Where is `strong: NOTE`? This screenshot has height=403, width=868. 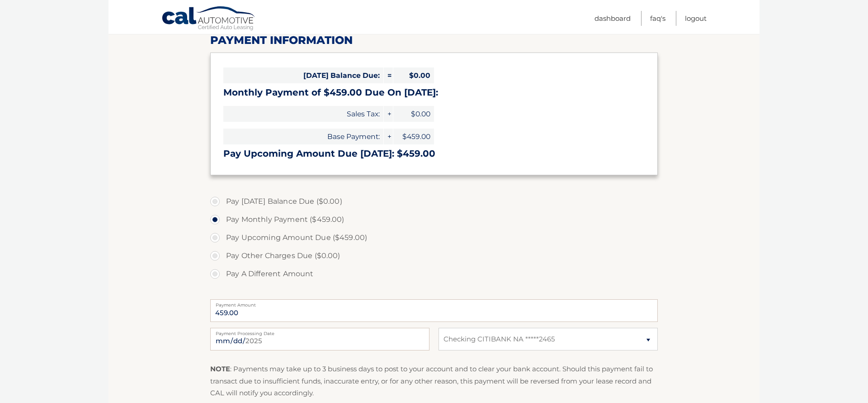 strong: NOTE is located at coordinates (220, 369).